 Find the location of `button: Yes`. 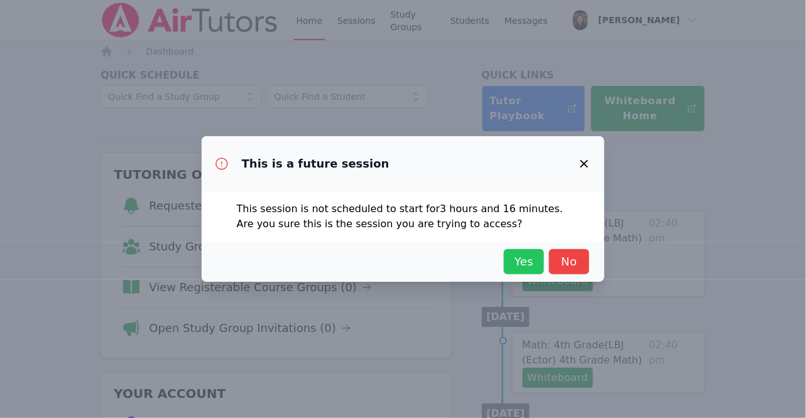

button: Yes is located at coordinates (524, 262).